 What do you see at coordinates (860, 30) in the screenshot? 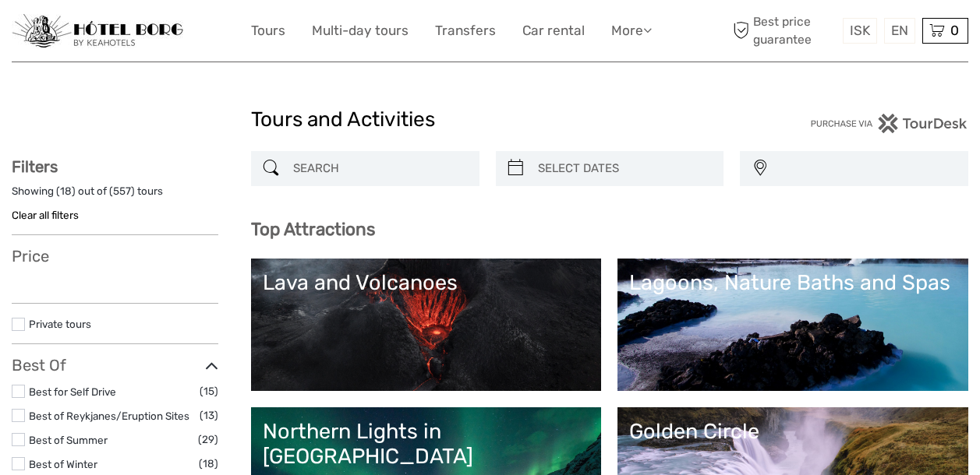
I see `span: ISK` at bounding box center [860, 30].